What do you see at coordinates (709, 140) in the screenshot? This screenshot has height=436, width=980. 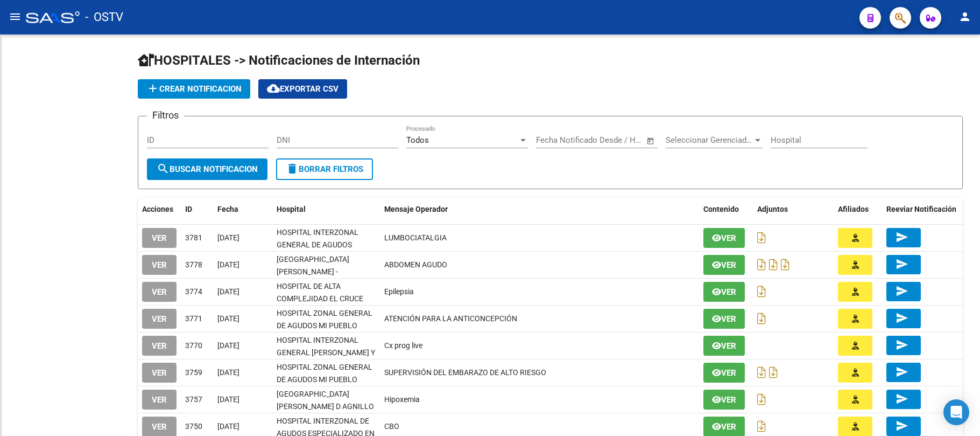 I see `span: Seleccionar Gerenciador` at bounding box center [709, 140].